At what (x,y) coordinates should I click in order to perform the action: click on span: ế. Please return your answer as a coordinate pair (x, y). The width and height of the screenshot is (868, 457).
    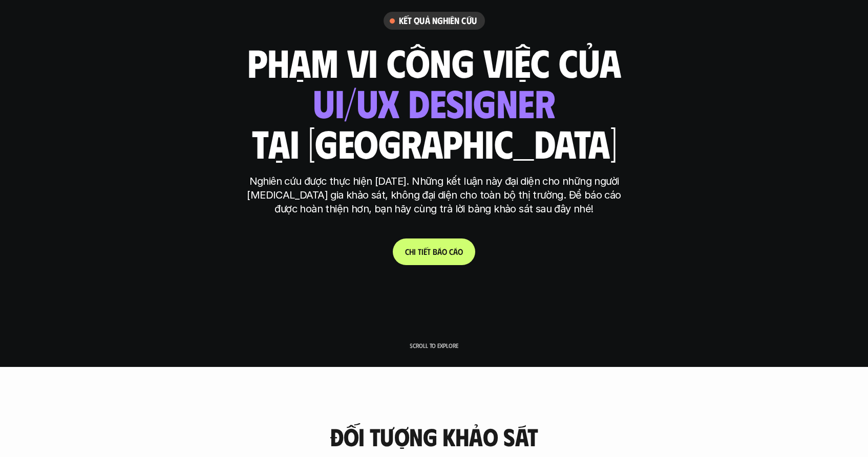
    Looking at the image, I should click on (425, 252).